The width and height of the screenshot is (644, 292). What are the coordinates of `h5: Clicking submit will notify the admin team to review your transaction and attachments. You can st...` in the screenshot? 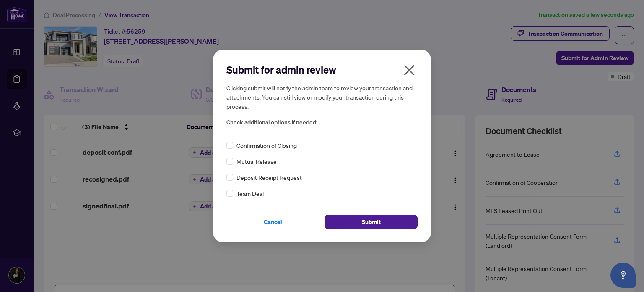 It's located at (322, 97).